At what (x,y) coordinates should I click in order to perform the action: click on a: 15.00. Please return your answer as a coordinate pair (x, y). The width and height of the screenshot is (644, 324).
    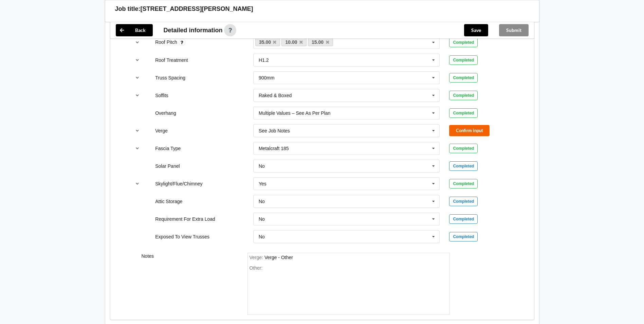
    Looking at the image, I should click on (320, 42).